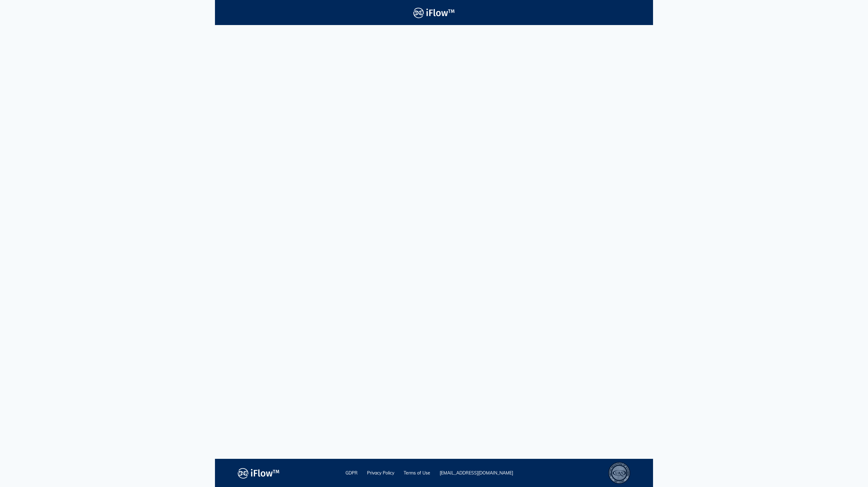  Describe the element at coordinates (352, 473) in the screenshot. I see `a: GDPR` at that location.